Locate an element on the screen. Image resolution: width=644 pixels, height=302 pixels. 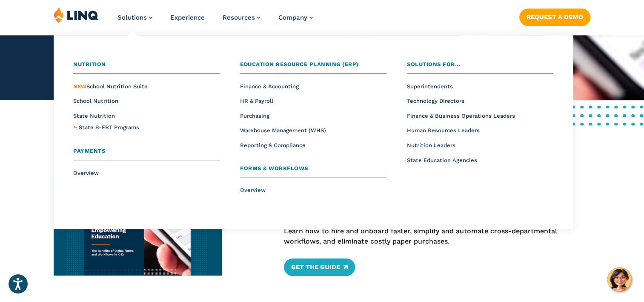
a: Warehouse Management (WHS) is located at coordinates (283, 130).